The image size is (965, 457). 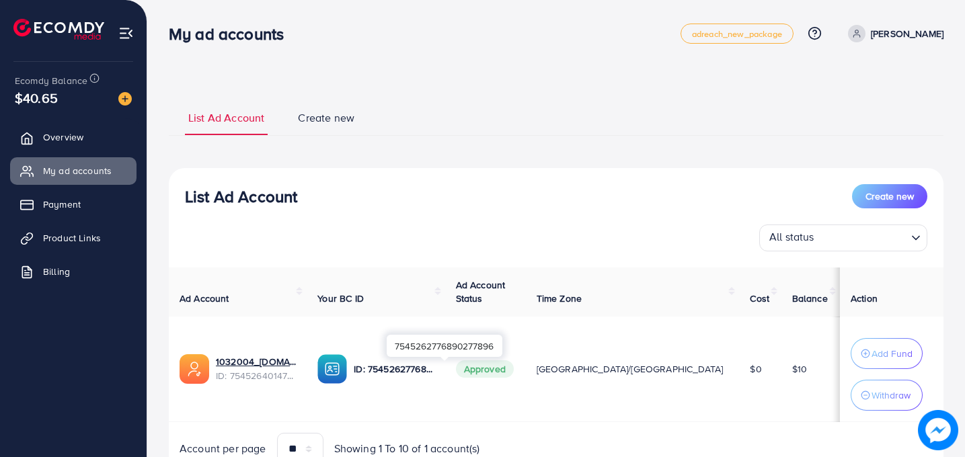 What do you see at coordinates (255, 376) in the screenshot?
I see `span: ID: 7545264014750728199` at bounding box center [255, 376].